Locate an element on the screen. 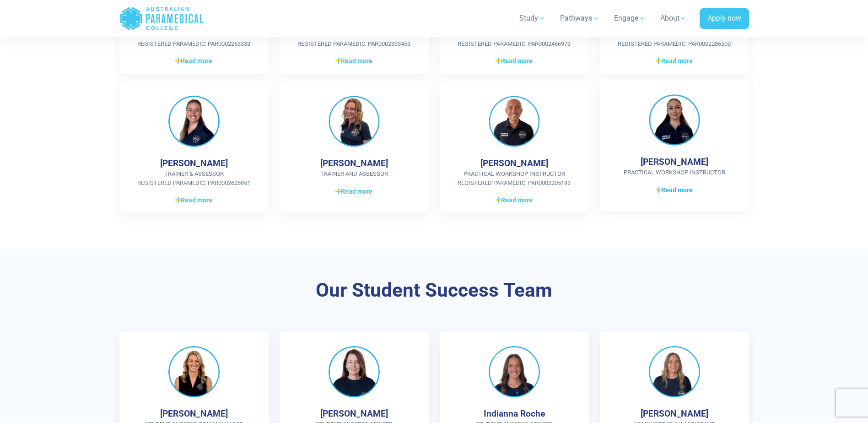  a: About is located at coordinates (674, 18).